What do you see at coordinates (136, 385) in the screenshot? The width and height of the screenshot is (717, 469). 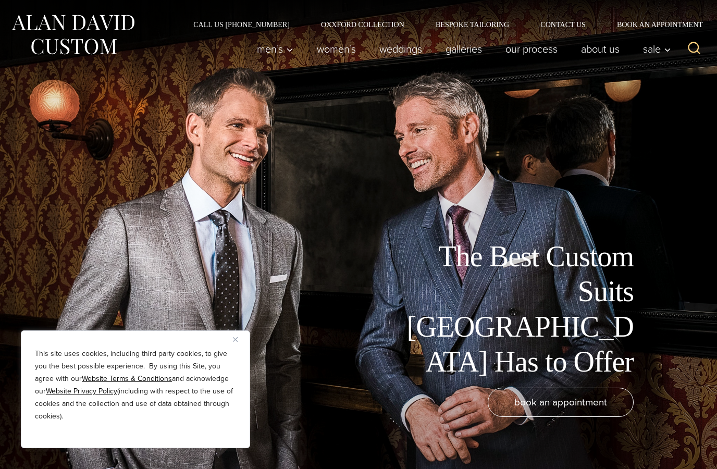 I see `p: This site uses cookies, including third party cookies, to give you the best possible experience. ...` at bounding box center [136, 385].